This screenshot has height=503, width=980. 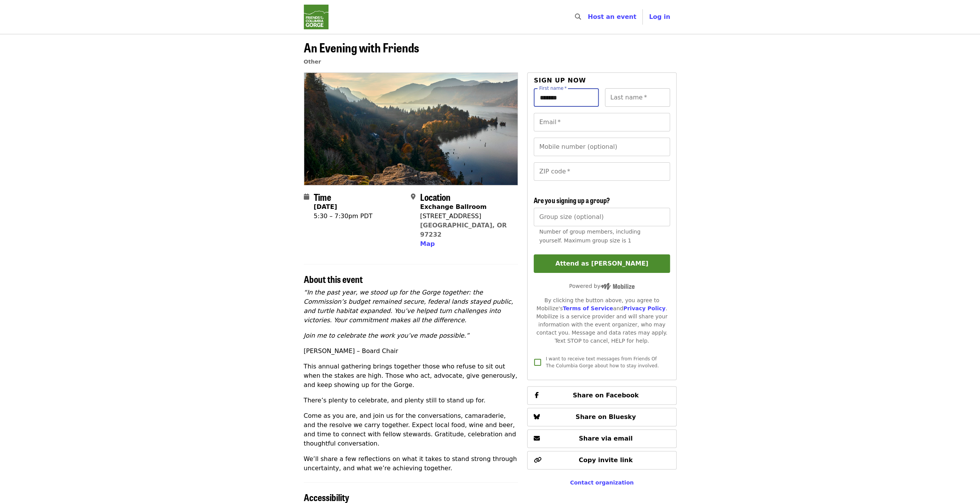 What do you see at coordinates (411, 129) in the screenshot?
I see `img: An Evening with Friends organized by Friends Of The Columbia Gorge` at bounding box center [411, 129].